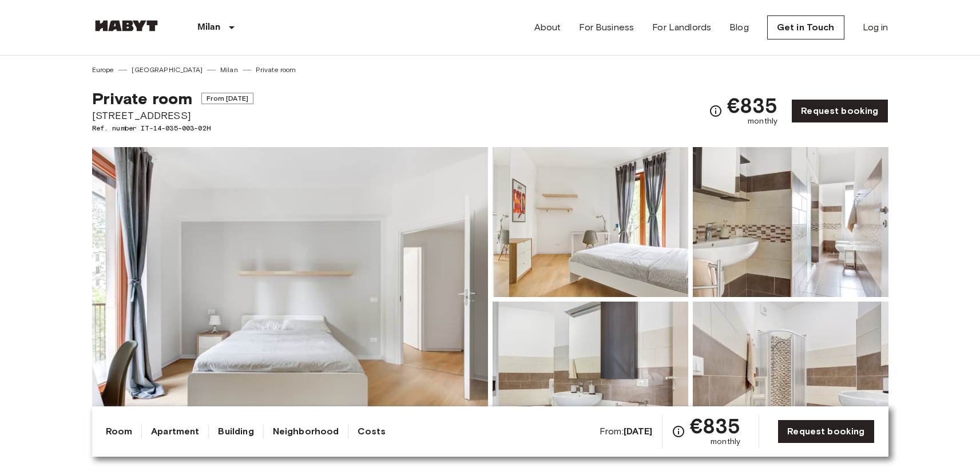 The image size is (980, 475). What do you see at coordinates (625, 431) in the screenshot?
I see `span: From:` at bounding box center [625, 431].